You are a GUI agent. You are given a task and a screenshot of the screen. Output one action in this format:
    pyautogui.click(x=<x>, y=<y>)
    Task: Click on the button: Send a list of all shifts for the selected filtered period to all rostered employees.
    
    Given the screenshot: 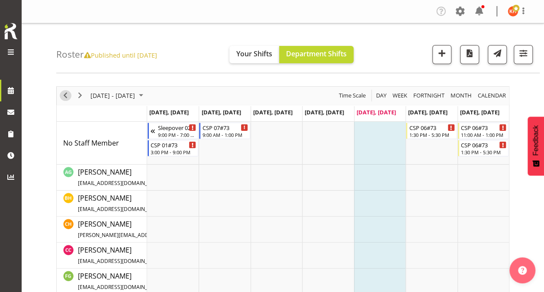 What is the action you would take?
    pyautogui.click(x=497, y=55)
    